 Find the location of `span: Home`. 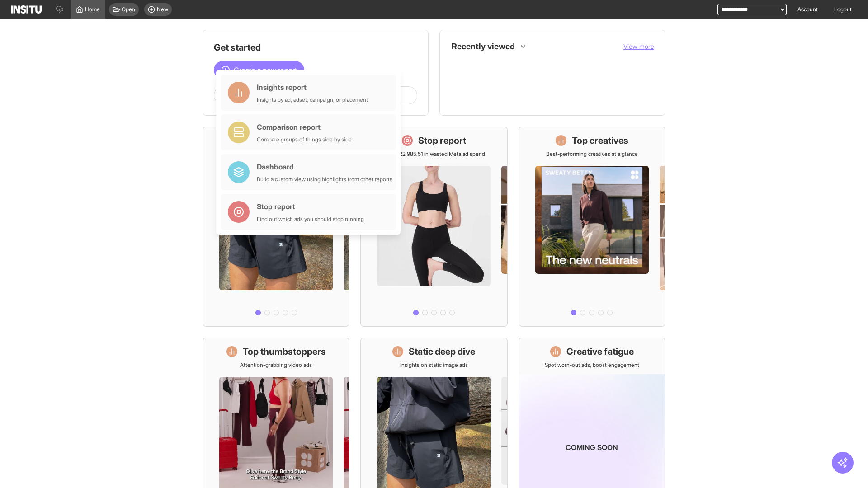

span: Home is located at coordinates (92, 10).